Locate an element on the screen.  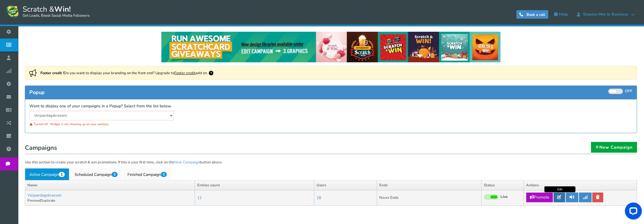
a: Scheduled Campaign is located at coordinates (96, 174).